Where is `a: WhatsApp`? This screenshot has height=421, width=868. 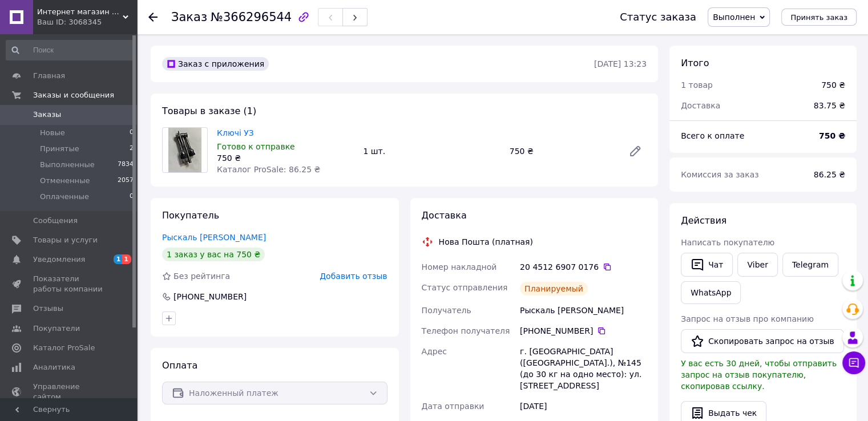
a: WhatsApp is located at coordinates (710, 293).